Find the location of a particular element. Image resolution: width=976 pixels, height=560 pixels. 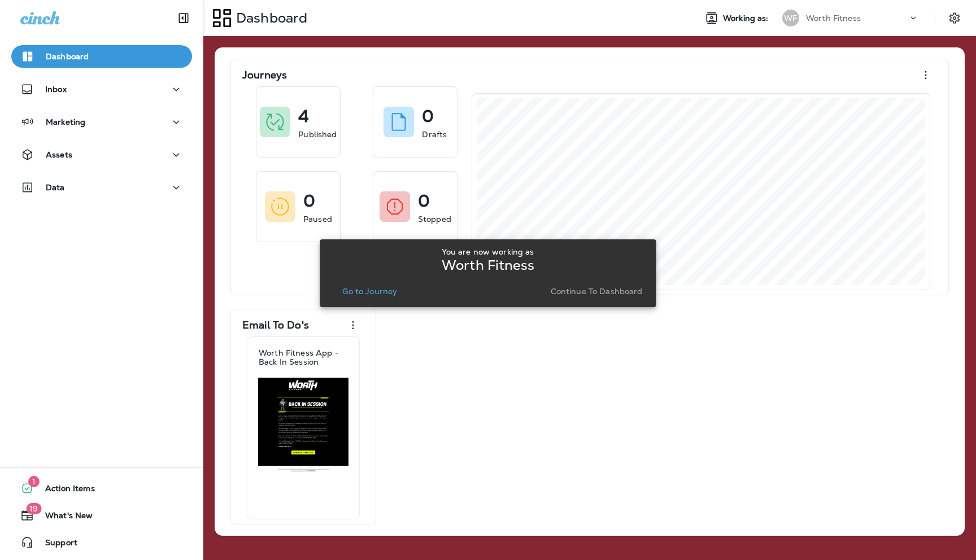

button: Data is located at coordinates (101, 188).